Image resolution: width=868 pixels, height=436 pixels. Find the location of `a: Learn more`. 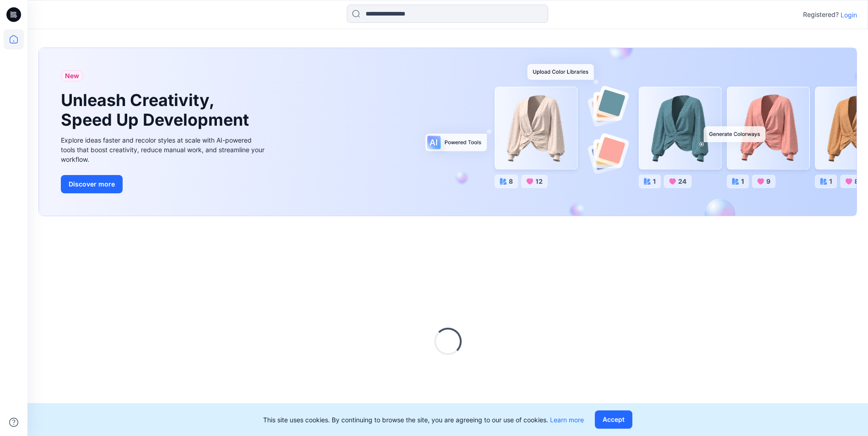

a: Learn more is located at coordinates (567, 420).